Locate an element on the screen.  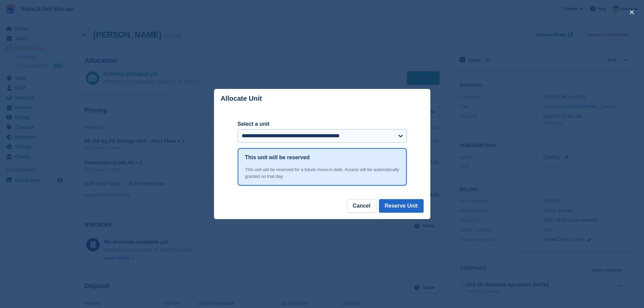
button: Cancel is located at coordinates (361, 206).